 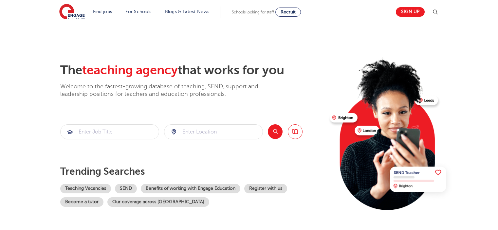 What do you see at coordinates (253, 12) in the screenshot?
I see `span: Schools looking for staff` at bounding box center [253, 12].